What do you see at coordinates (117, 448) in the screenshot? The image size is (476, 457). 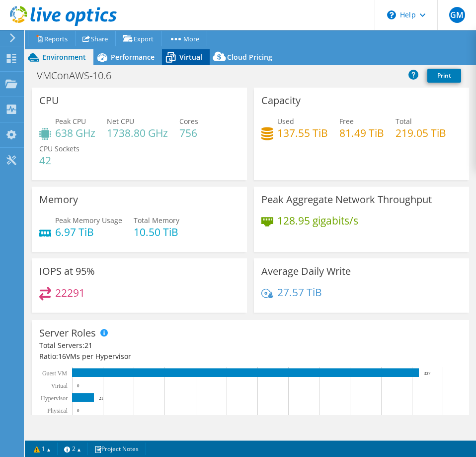 I see `a: Project Notes` at bounding box center [117, 448].